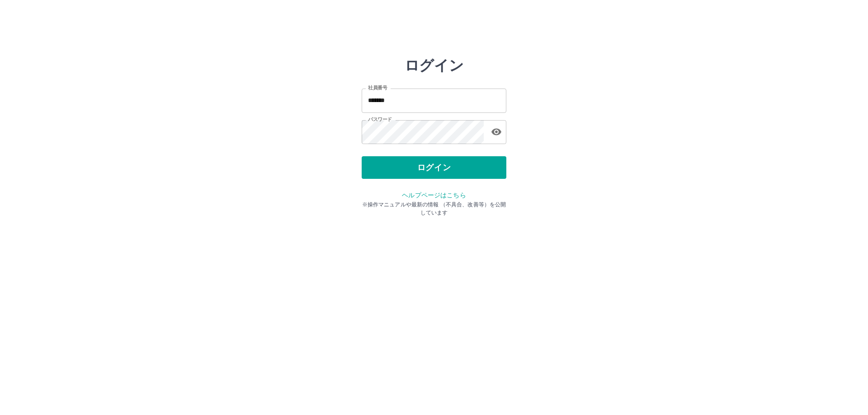 The image size is (868, 415). I want to click on label: 社員番号, so click(378, 87).